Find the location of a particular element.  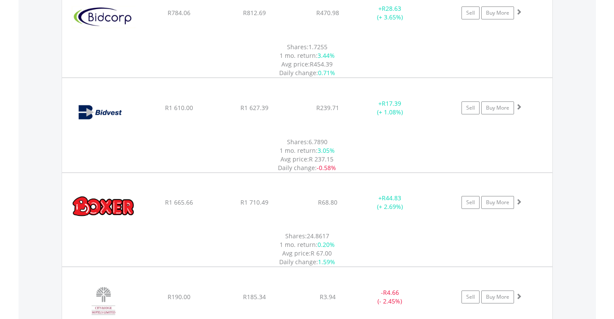

span: R 67.00 is located at coordinates (321, 253).